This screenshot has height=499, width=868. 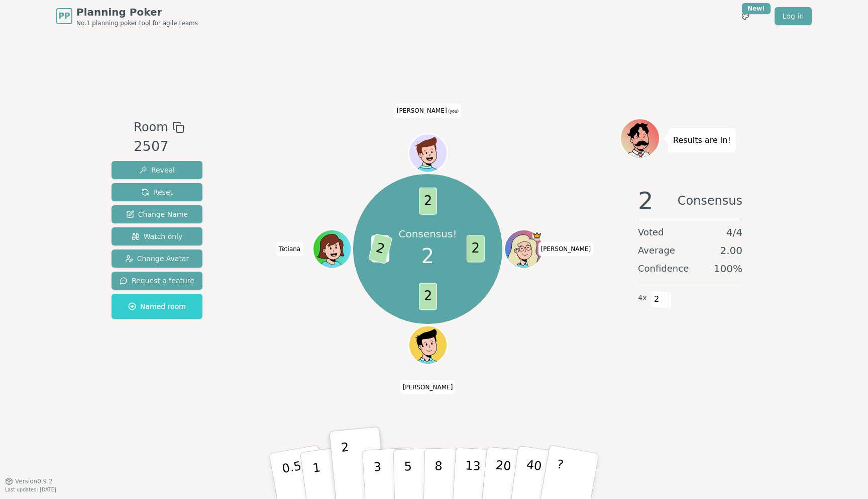 I want to click on div: New!, so click(x=756, y=9).